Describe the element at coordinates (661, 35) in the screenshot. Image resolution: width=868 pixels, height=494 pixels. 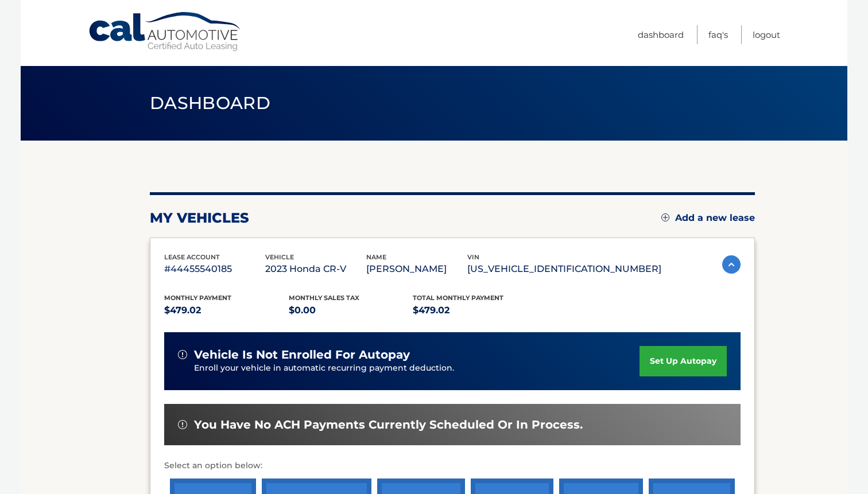
I see `a: Dashboard` at that location.